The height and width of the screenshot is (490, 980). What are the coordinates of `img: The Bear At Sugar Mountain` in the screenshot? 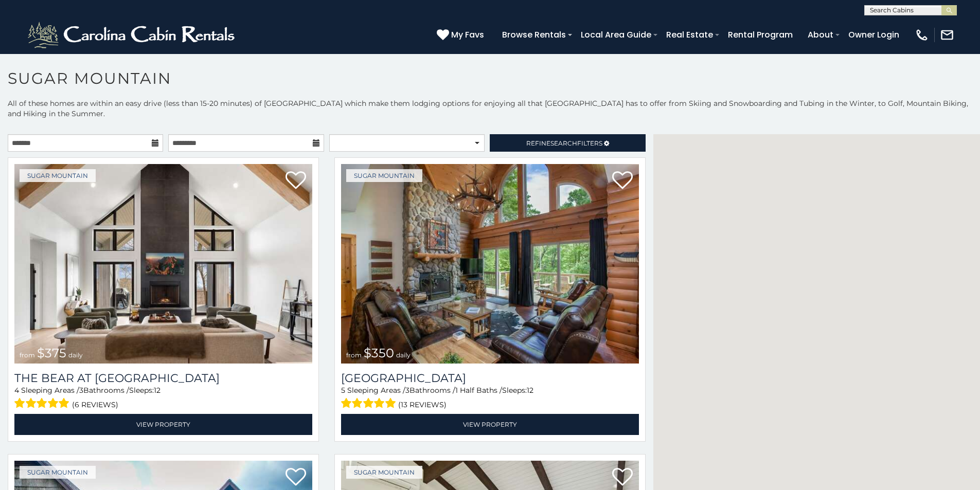 It's located at (163, 264).